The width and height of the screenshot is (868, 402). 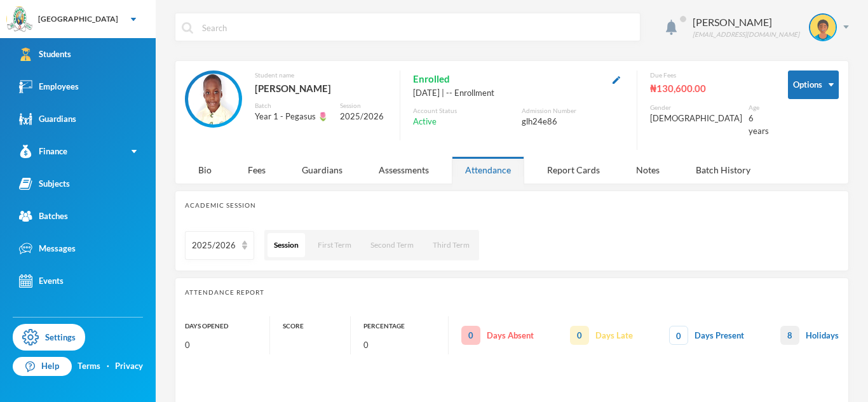 I want to click on div: Days Absent, so click(x=498, y=335).